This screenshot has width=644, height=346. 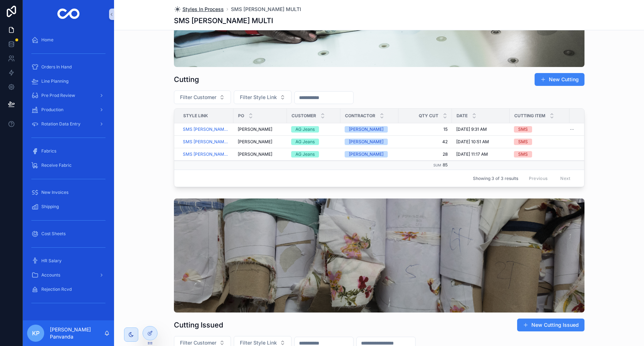 What do you see at coordinates (68, 151) in the screenshot?
I see `a: Fabrics` at bounding box center [68, 151].